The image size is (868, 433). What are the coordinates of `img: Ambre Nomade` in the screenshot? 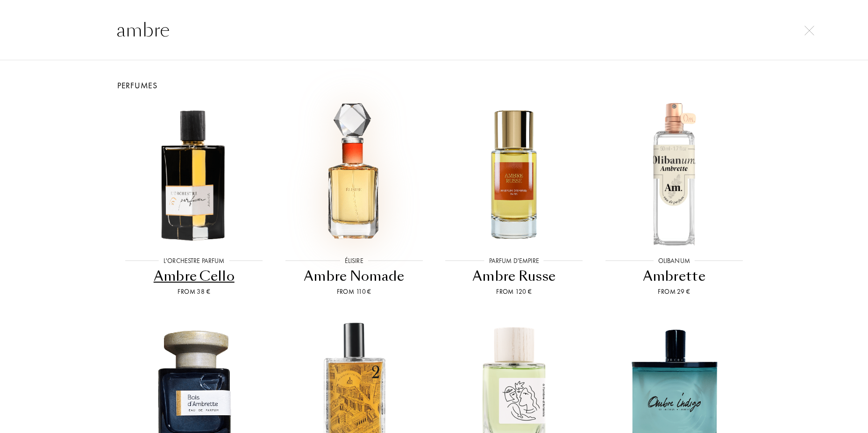 It's located at (354, 174).